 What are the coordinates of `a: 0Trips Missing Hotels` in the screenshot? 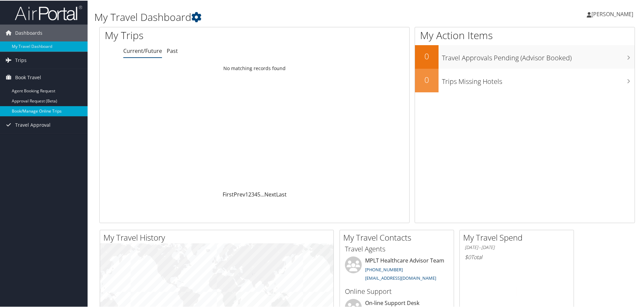 It's located at (525, 80).